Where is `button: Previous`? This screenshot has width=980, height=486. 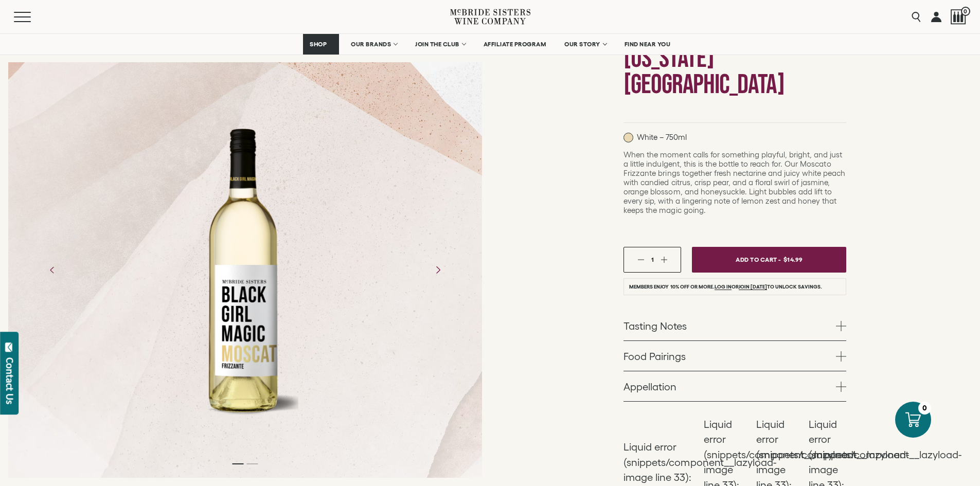
button: Previous is located at coordinates (52, 270).